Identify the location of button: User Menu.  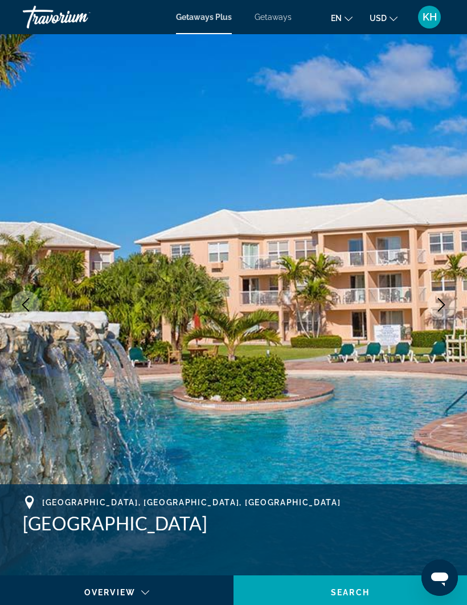
(430, 17).